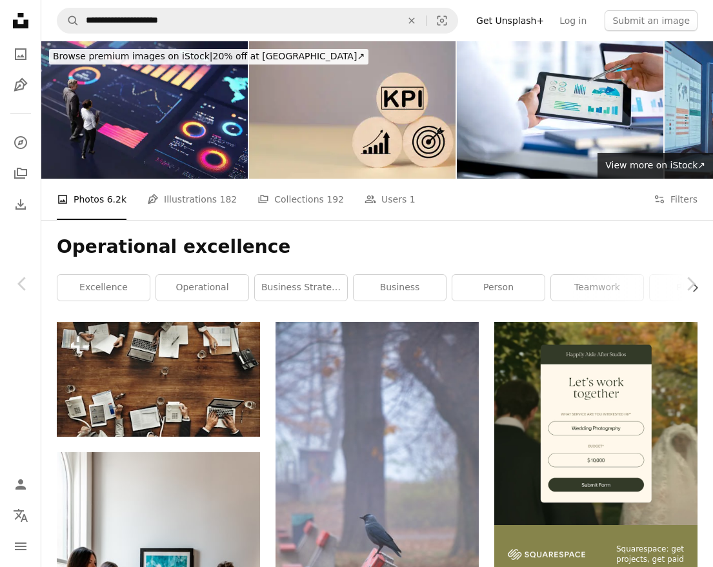 The width and height of the screenshot is (713, 567). Describe the element at coordinates (228, 199) in the screenshot. I see `span: 182` at that location.